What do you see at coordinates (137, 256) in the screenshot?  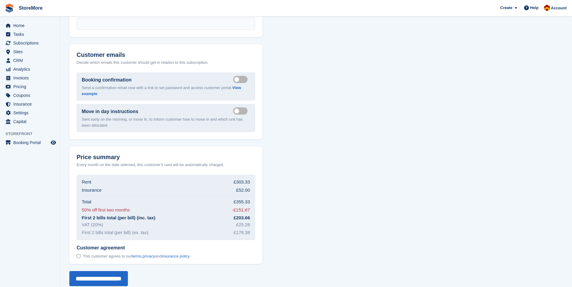 I see `a: terms` at bounding box center [137, 256].